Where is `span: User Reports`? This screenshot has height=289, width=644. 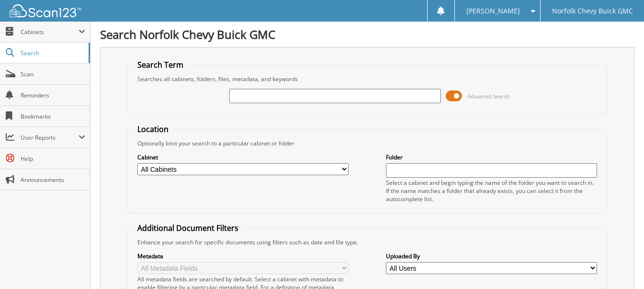
span: User Reports is located at coordinates (50, 138).